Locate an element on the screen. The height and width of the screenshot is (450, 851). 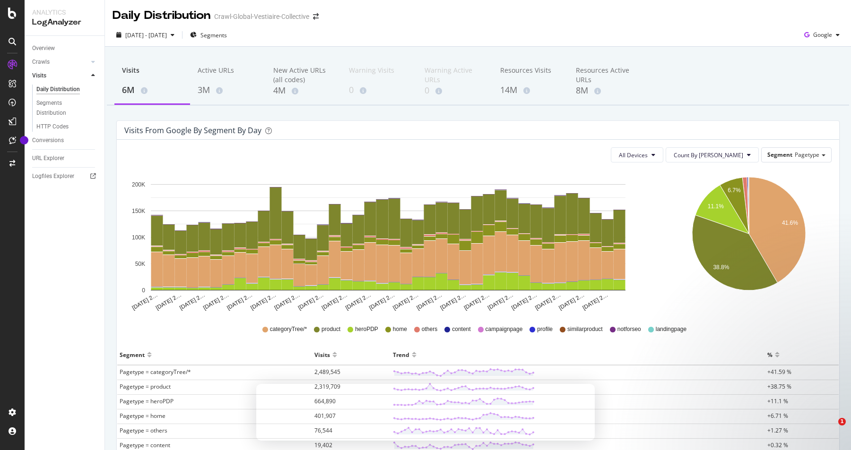
span: +0.32 % is located at coordinates (777, 445).